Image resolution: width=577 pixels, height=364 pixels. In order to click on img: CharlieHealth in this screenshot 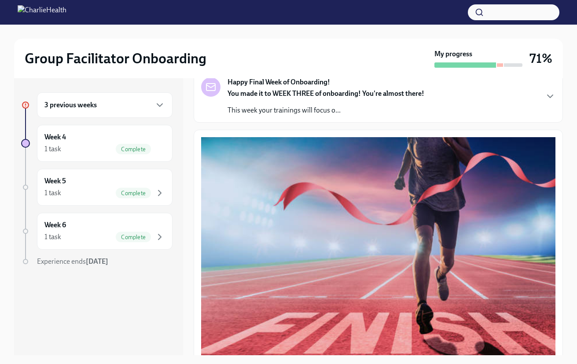, I will do `click(42, 12)`.